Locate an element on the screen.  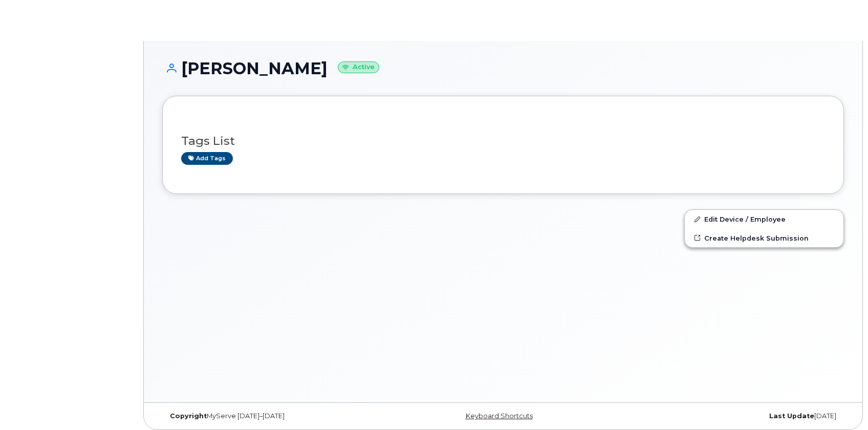
a: Edit Device / Employee is located at coordinates (764, 219).